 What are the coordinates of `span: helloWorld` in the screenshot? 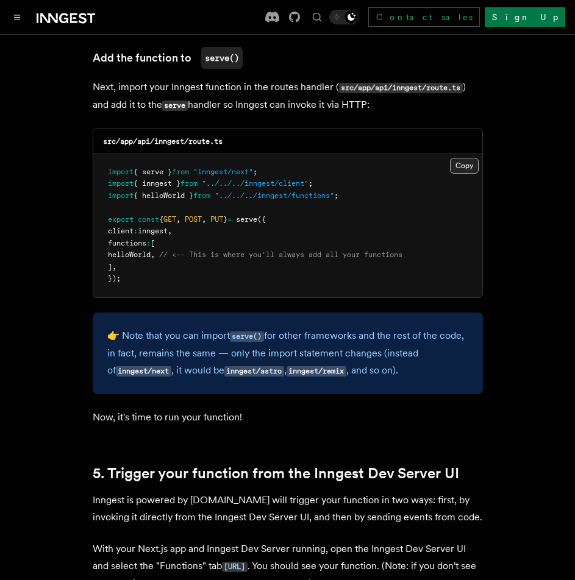 It's located at (129, 255).